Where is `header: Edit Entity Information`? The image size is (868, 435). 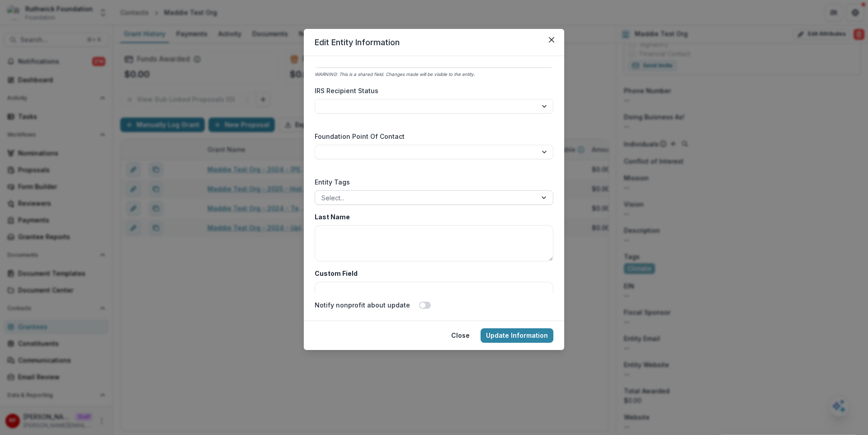
header: Edit Entity Information is located at coordinates (434, 42).